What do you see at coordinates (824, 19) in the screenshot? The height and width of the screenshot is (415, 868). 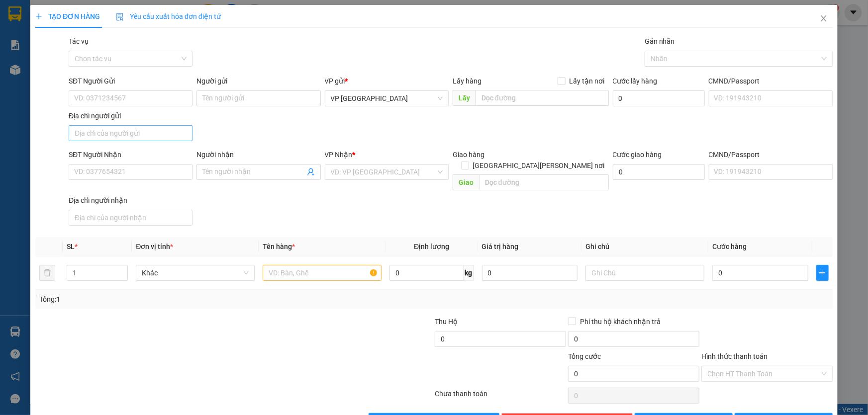 I see `span: close` at bounding box center [824, 19].